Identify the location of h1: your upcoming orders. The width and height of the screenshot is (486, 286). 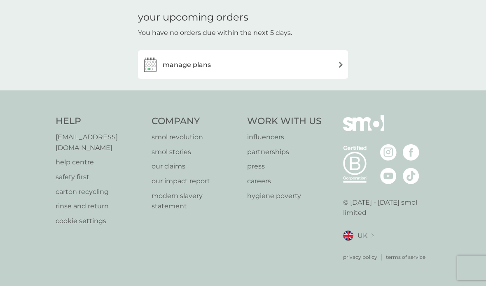
(193, 17).